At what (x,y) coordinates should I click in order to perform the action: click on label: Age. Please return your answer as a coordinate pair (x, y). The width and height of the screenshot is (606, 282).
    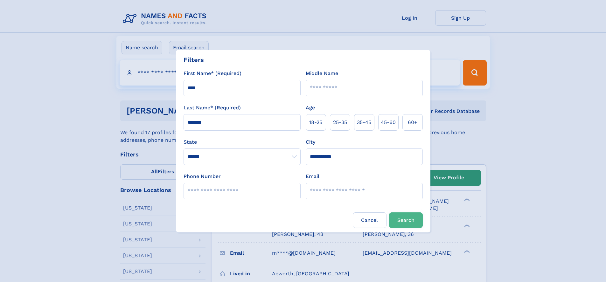
    Looking at the image, I should click on (310, 108).